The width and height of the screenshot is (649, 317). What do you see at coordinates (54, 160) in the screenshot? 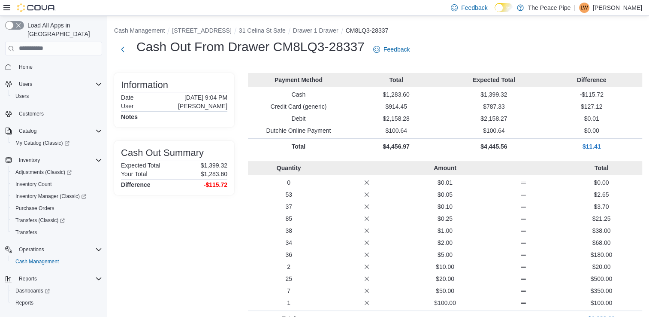
I see `button: Inventory` at bounding box center [54, 160].